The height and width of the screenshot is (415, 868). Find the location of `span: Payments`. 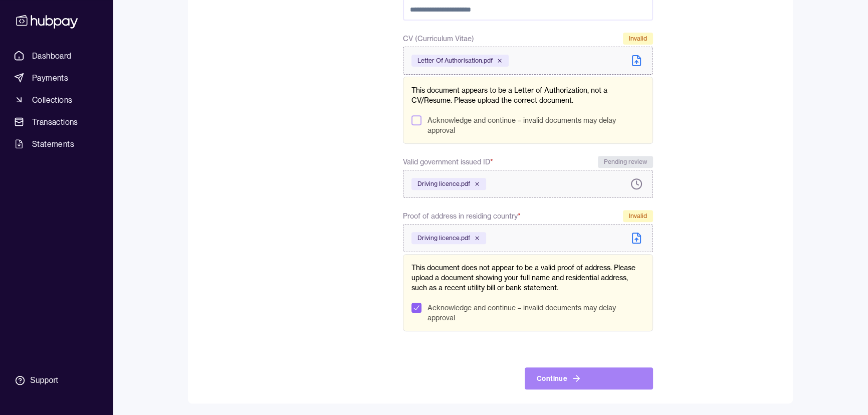

span: Payments is located at coordinates (50, 78).